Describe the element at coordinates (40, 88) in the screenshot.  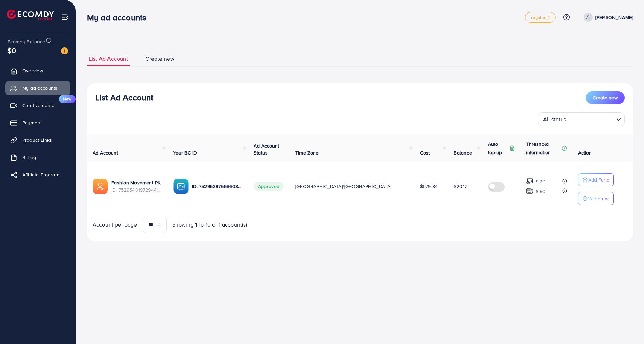
I see `span: My ad accounts` at that location.